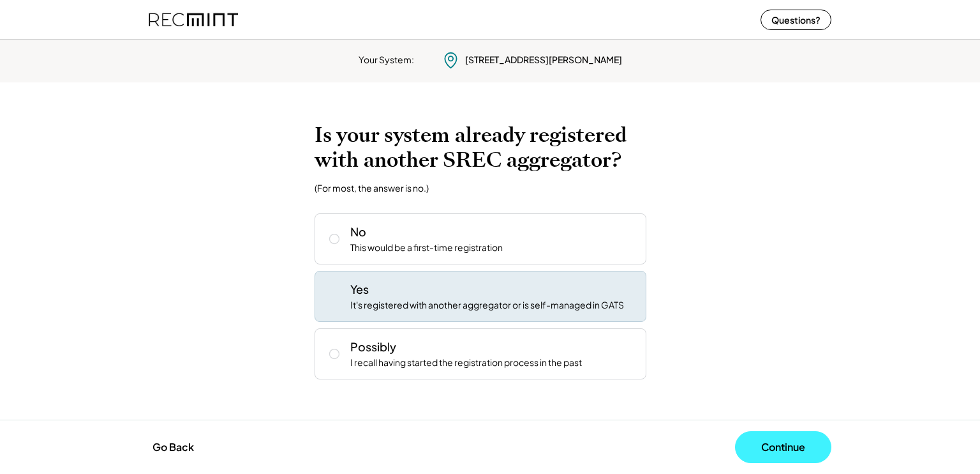 The image size is (980, 474). Describe the element at coordinates (426, 248) in the screenshot. I see `div: This would be a first-time registration` at that location.